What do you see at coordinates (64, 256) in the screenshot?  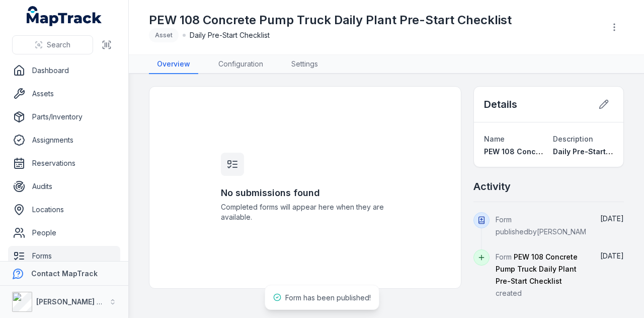 I see `a: Forms` at bounding box center [64, 256].